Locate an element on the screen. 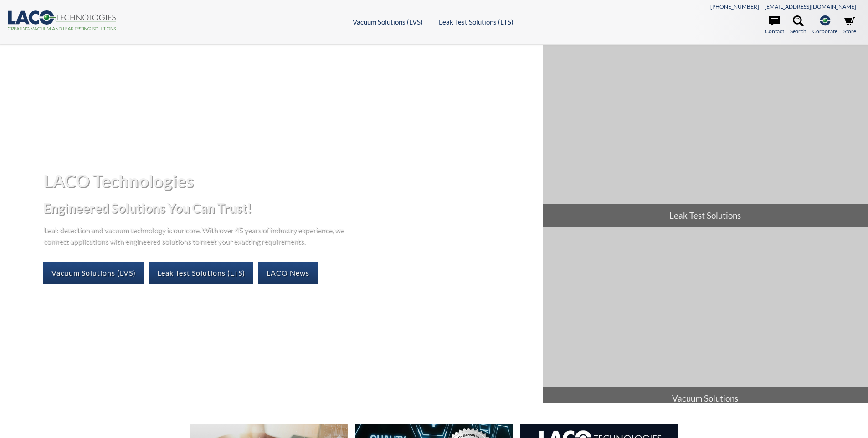  span: Corporate is located at coordinates (825, 31).